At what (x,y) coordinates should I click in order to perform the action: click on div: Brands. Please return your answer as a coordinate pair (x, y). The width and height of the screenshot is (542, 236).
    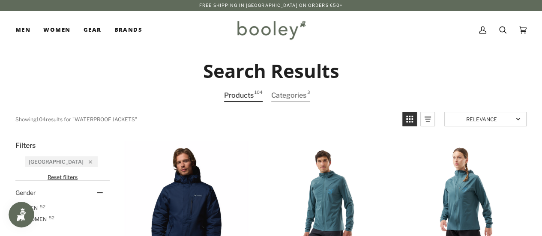
    Looking at the image, I should click on (128, 30).